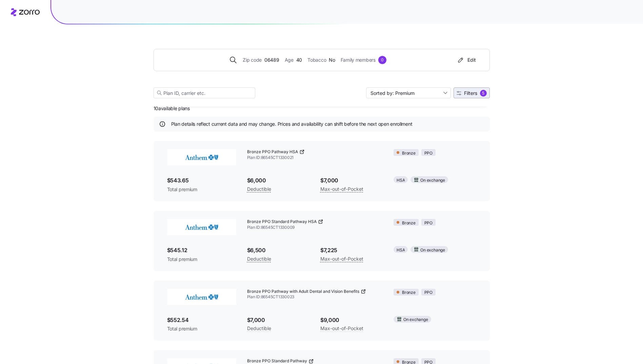 Image resolution: width=643 pixels, height=364 pixels. Describe the element at coordinates (315, 228) in the screenshot. I see `span: Plan ID: 86545CT1330009` at that location.